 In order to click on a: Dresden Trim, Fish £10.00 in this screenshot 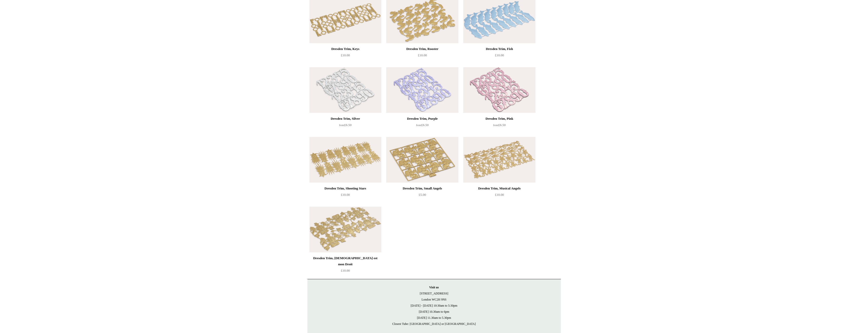, I will do `click(499, 56)`.